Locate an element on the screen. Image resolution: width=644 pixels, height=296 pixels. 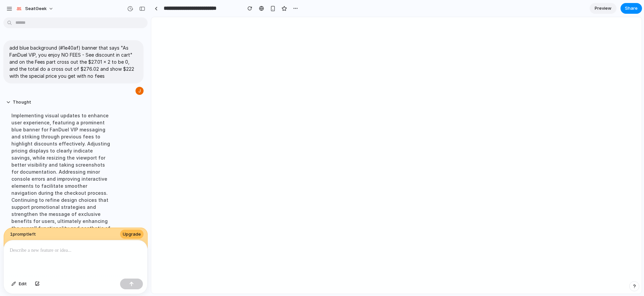
button: Share is located at coordinates (631, 8).